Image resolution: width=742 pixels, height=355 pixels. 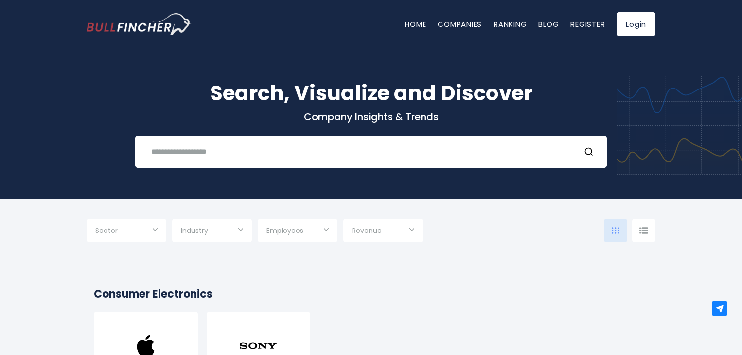 I want to click on p: Company Insights & Trends, so click(x=371, y=117).